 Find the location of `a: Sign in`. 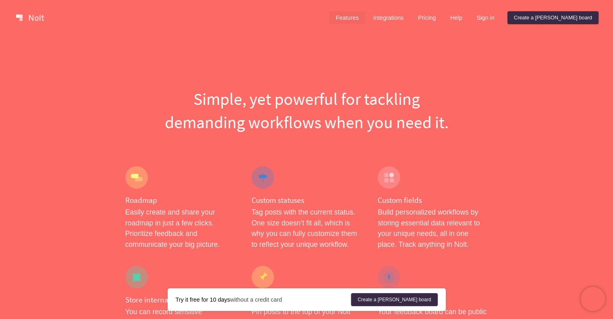

a: Sign in is located at coordinates (485, 18).